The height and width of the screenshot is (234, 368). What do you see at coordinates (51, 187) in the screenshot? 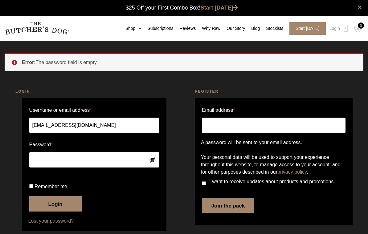
I see `span: Remember me` at bounding box center [51, 187].